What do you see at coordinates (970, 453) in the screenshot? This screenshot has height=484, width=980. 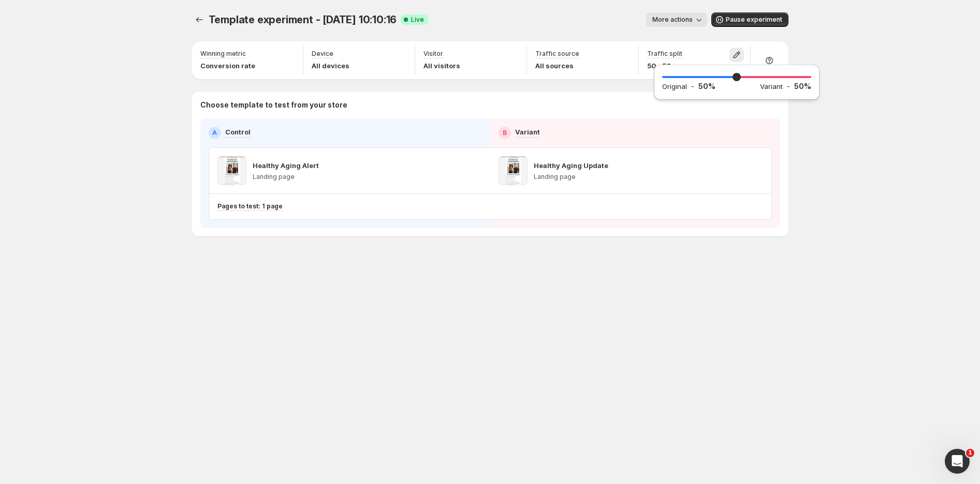 I see `span: 1` at bounding box center [970, 453].